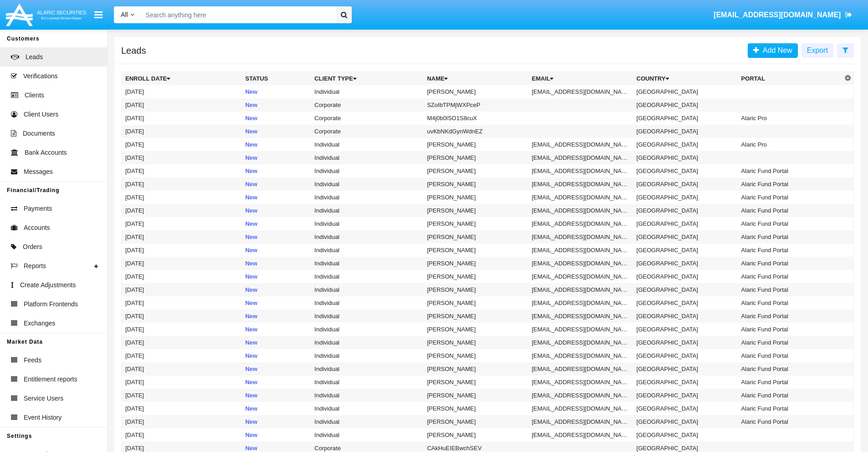 The width and height of the screenshot is (868, 452). Describe the element at coordinates (34, 57) in the screenshot. I see `span: Leads` at that location.